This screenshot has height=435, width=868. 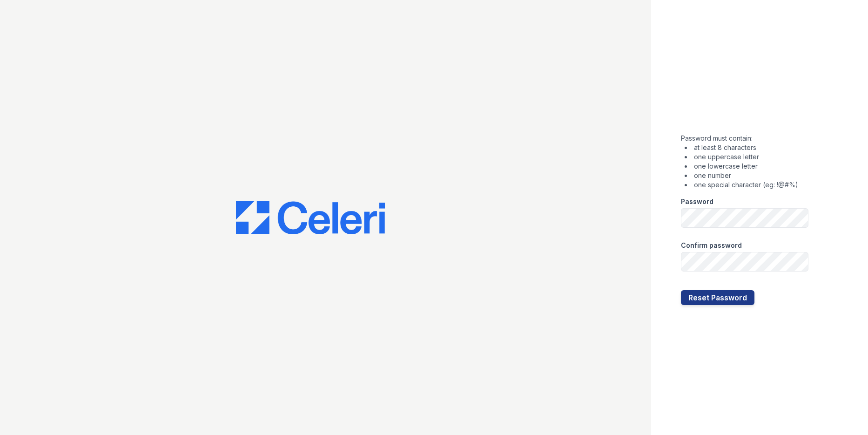 What do you see at coordinates (310, 218) in the screenshot?
I see `img: CE_Logo_Blue-a8612792a0a2168367f1c8372b55b34899dd931a85d93a1a3d3e32e68fde9ad4.png` at bounding box center [310, 218].